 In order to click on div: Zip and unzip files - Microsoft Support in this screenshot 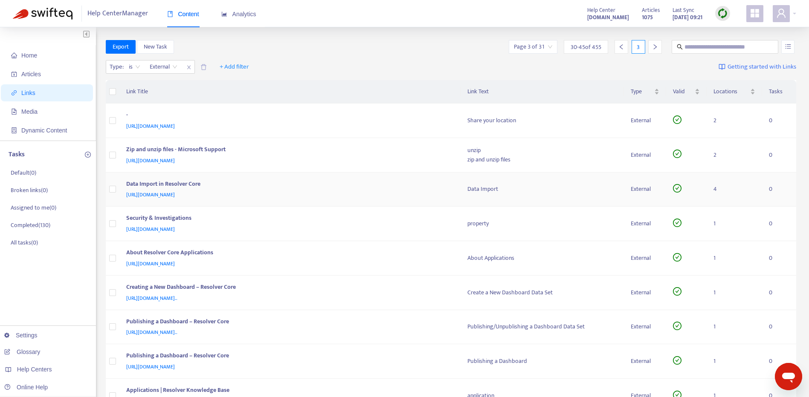, I will do `click(288, 150)`.